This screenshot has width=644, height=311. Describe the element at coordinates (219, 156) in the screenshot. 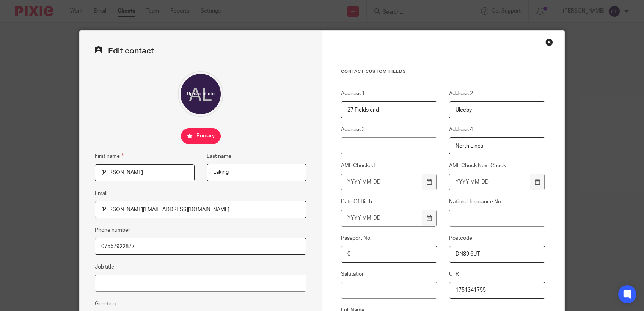

I see `label: Last name` at that location.